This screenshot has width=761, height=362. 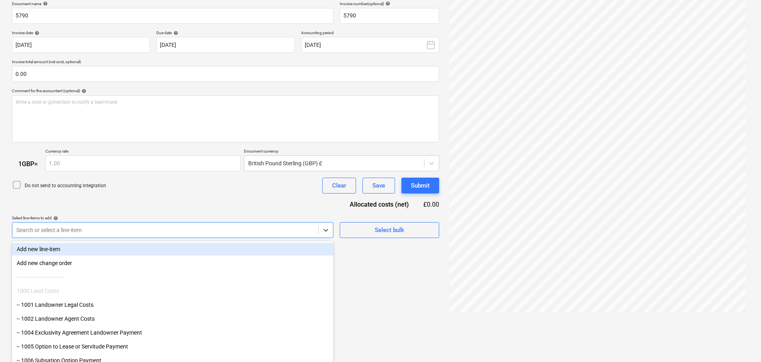 What do you see at coordinates (65, 186) in the screenshot?
I see `p: Do not send to accounting integration` at bounding box center [65, 186].